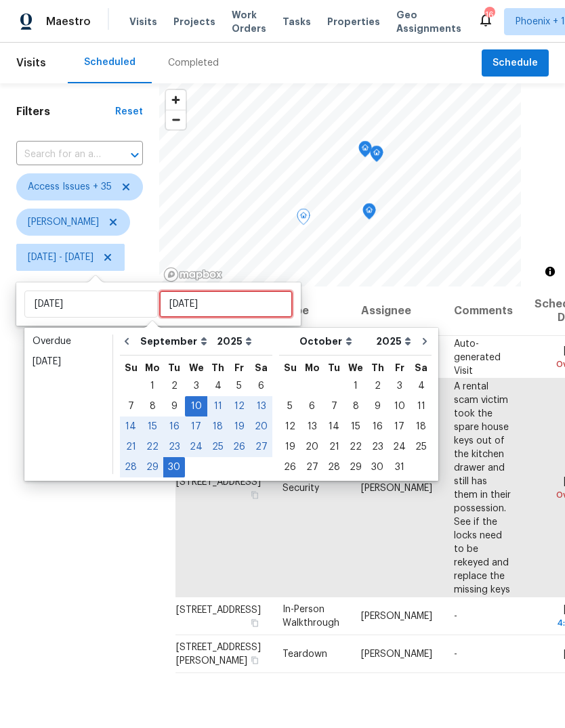 This screenshot has height=728, width=565. Describe the element at coordinates (130, 467) in the screenshot. I see `div: 28` at that location.